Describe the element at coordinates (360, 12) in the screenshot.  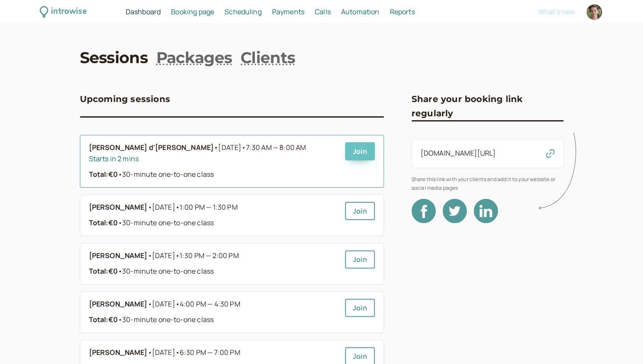
I see `a: Automation` at that location.